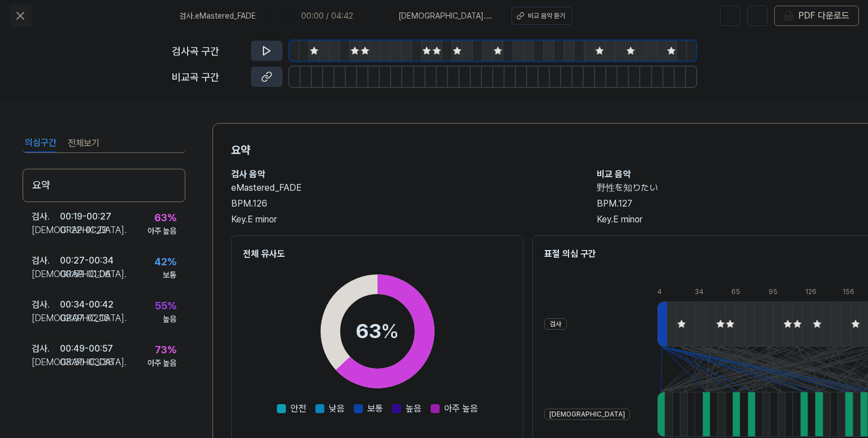  I want to click on div: 00:59 - 01:06, so click(85, 274).